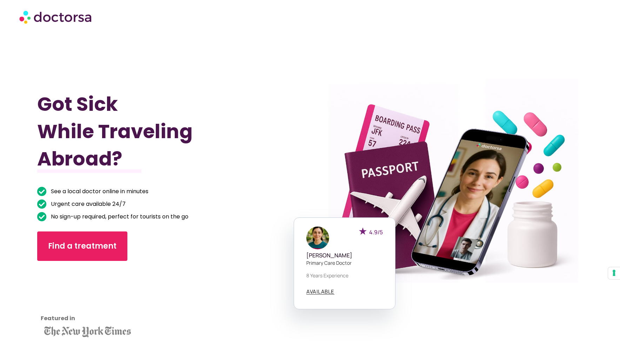 This screenshot has height=364, width=620. Describe the element at coordinates (153, 132) in the screenshot. I see `h1: Got Sick While Traveling Abroad?` at that location.